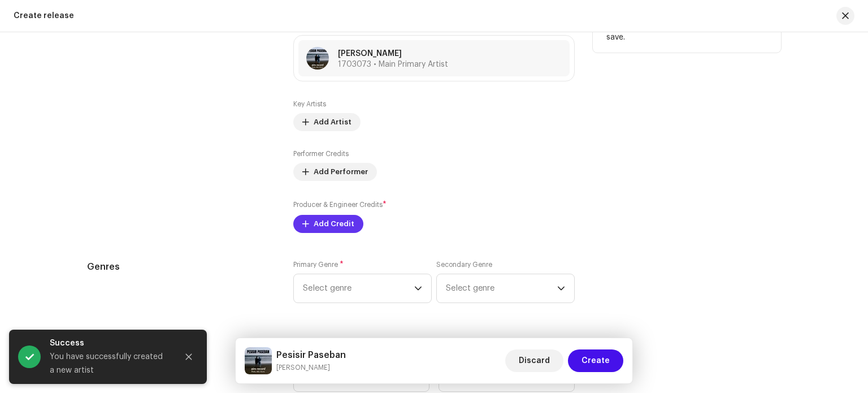 The height and width of the screenshot is (393, 868). What do you see at coordinates (534, 360) in the screenshot?
I see `button: Discard` at bounding box center [534, 360].